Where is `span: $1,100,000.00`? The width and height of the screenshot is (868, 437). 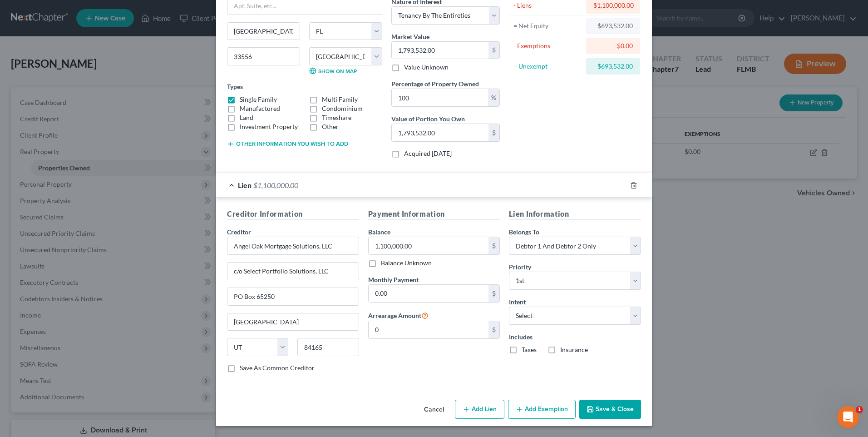 span: $1,100,000.00 is located at coordinates (276, 185).